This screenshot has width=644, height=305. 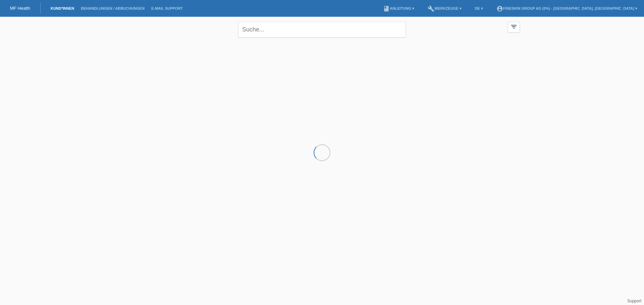 What do you see at coordinates (399, 8) in the screenshot?
I see `a: bookAnleitung ▾` at bounding box center [399, 8].